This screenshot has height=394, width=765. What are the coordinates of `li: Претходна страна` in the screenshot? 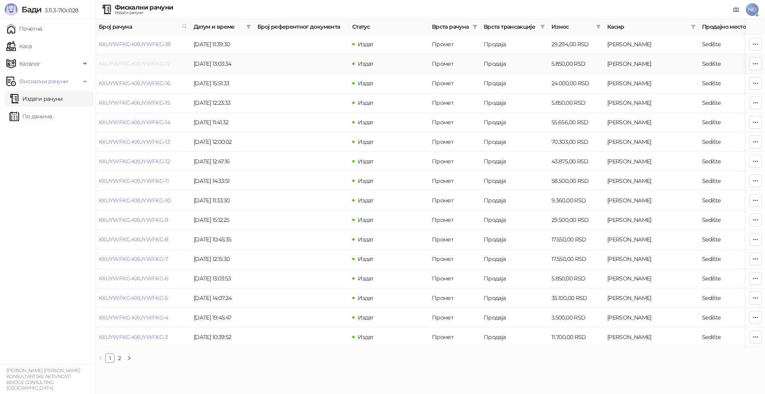 It's located at (100, 358).